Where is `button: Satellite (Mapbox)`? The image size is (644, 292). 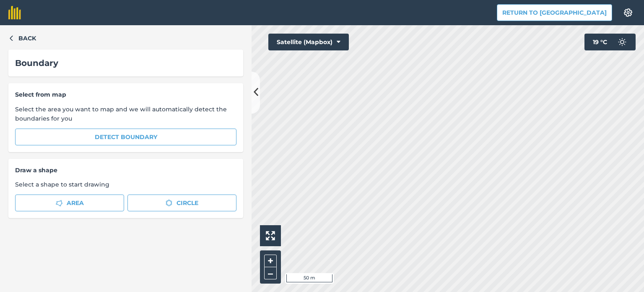 button: Satellite (Mapbox) is located at coordinates (309, 42).